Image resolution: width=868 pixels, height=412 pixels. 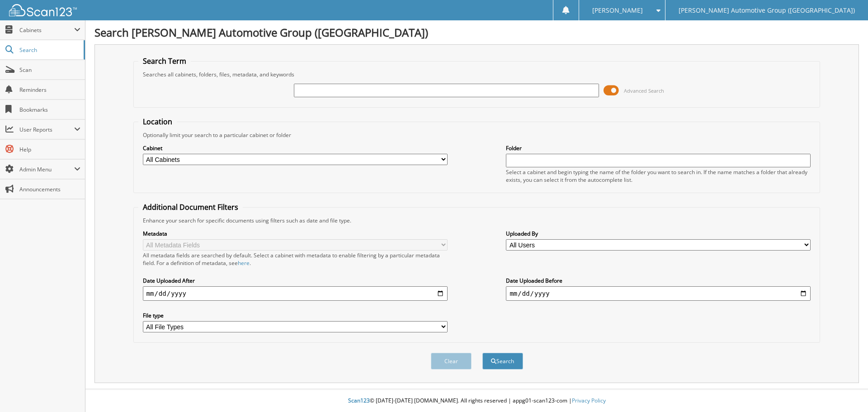 I want to click on legend: Additional Document Filters, so click(x=190, y=207).